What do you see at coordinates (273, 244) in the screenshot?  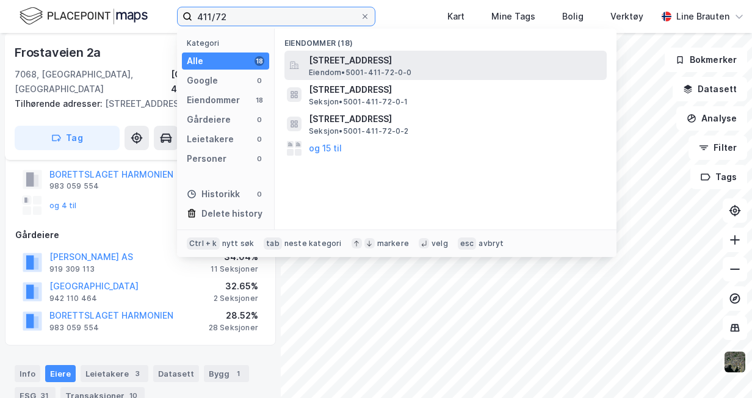 I see `div: tab` at bounding box center [273, 244].